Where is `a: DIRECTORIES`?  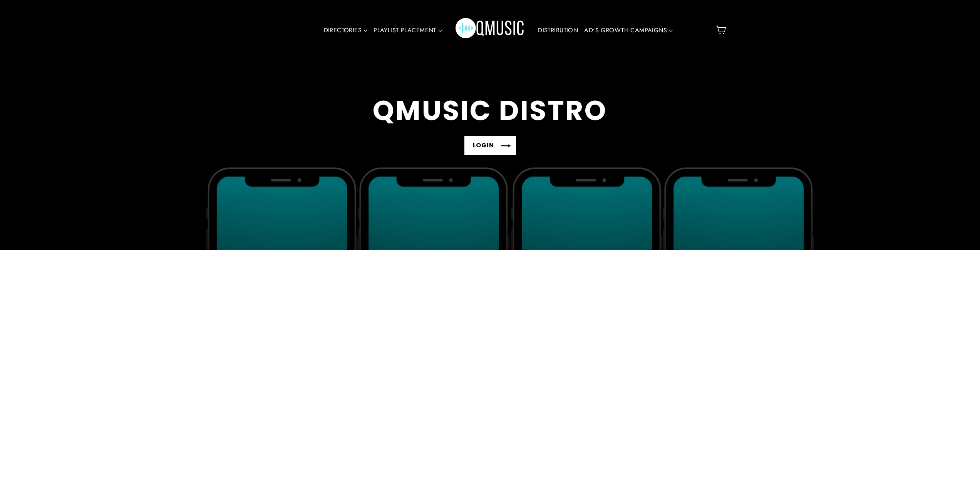
a: DIRECTORIES is located at coordinates (346, 31).